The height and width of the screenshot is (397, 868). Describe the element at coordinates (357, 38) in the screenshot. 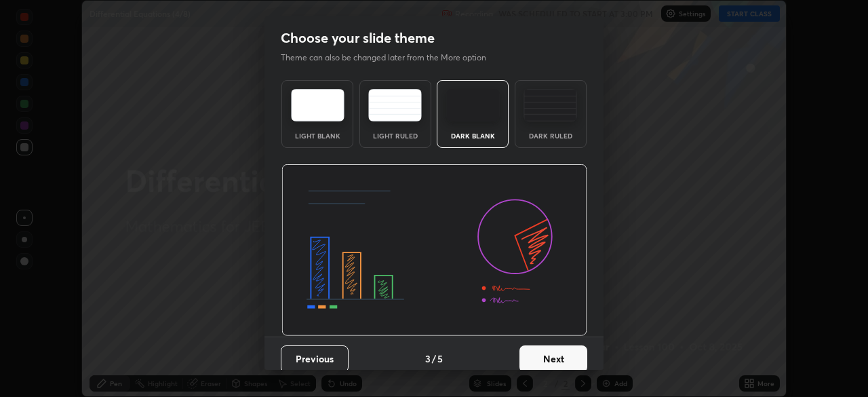

I see `h2: Choose your slide theme` at that location.